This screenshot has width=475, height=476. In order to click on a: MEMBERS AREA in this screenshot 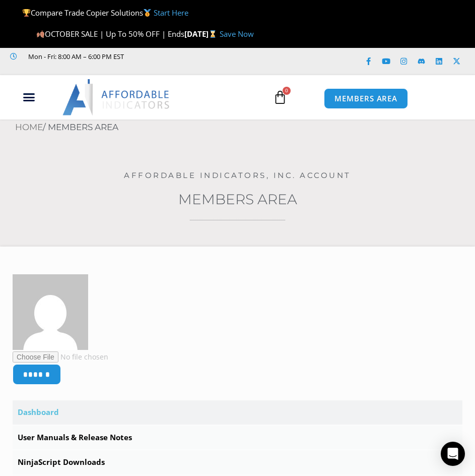, I will do `click(366, 99)`.